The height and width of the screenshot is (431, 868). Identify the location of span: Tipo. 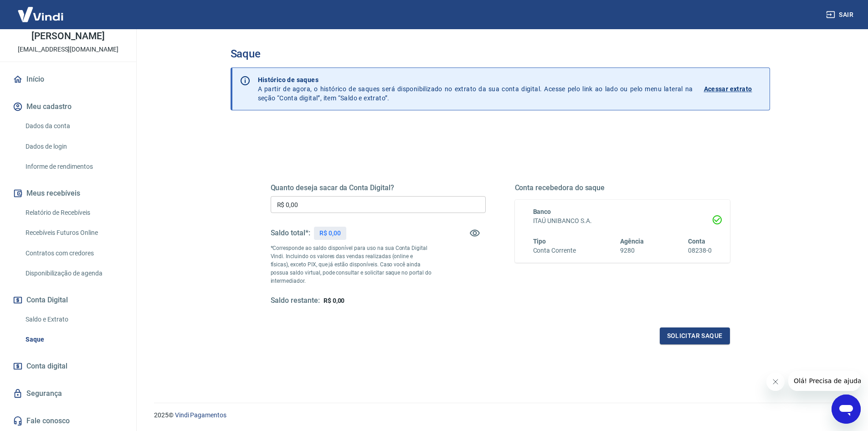
(540, 242).